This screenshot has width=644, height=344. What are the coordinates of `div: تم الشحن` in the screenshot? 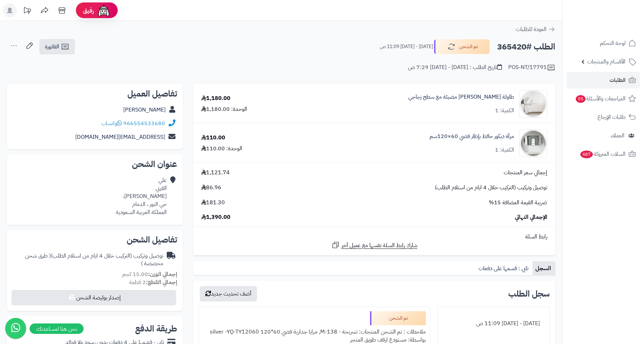 It's located at (398, 318).